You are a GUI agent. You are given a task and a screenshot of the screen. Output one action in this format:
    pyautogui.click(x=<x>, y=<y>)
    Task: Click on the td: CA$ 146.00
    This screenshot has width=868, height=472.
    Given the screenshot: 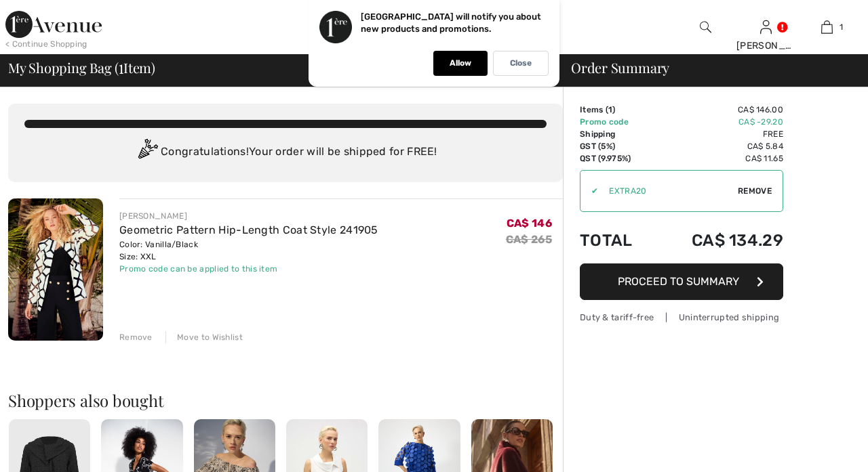 What is the action you would take?
    pyautogui.click(x=718, y=110)
    